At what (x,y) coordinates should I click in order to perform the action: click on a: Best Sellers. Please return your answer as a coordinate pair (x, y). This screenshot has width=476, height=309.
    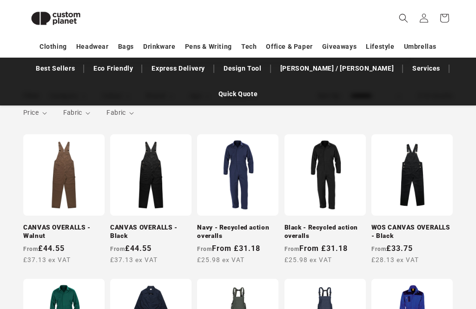
    Looking at the image, I should click on (55, 68).